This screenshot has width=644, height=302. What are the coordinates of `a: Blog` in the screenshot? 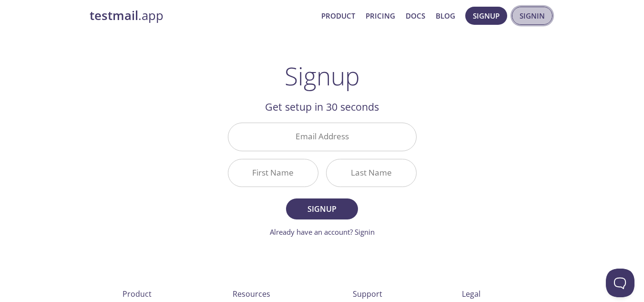 It's located at (445, 16).